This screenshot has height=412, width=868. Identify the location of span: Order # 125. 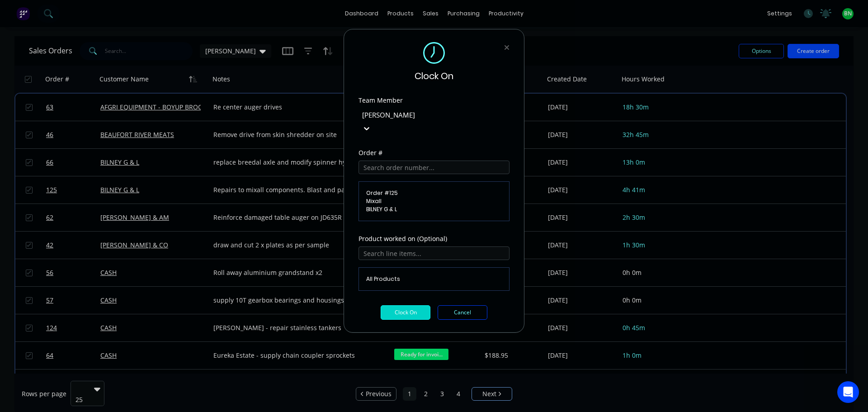
(434, 193).